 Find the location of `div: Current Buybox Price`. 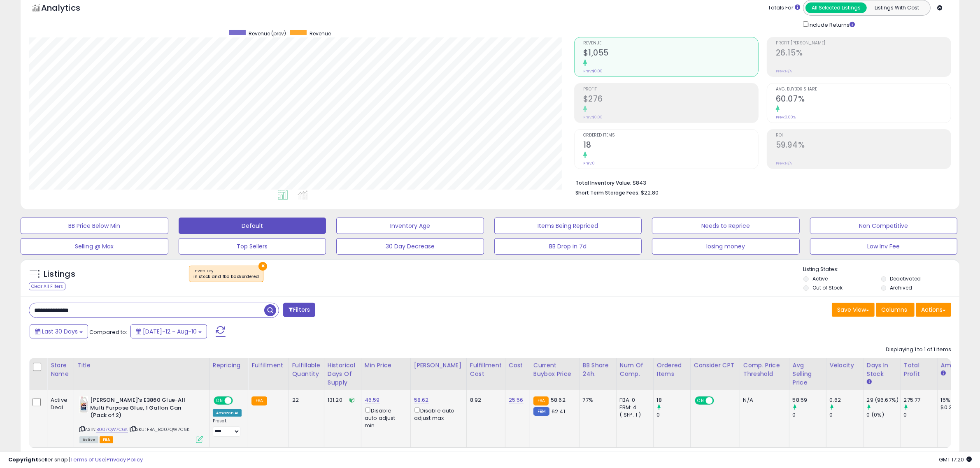

div: Current Buybox Price is located at coordinates (554, 370).